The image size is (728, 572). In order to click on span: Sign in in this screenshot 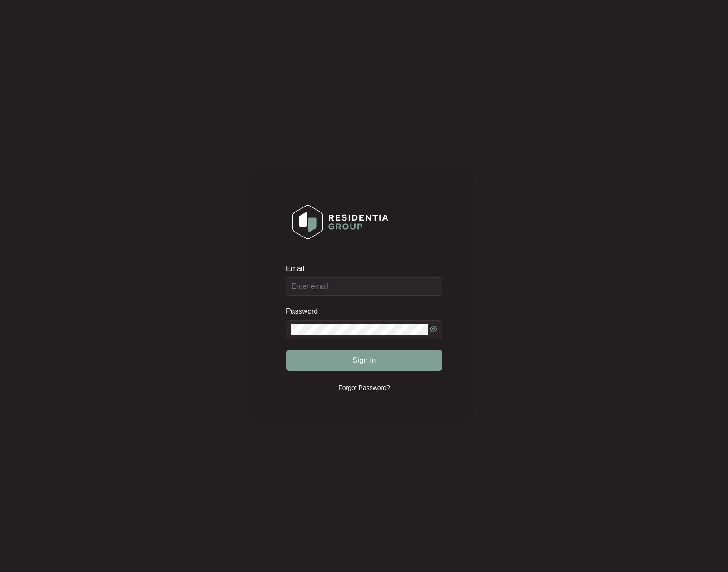, I will do `click(364, 360)`.